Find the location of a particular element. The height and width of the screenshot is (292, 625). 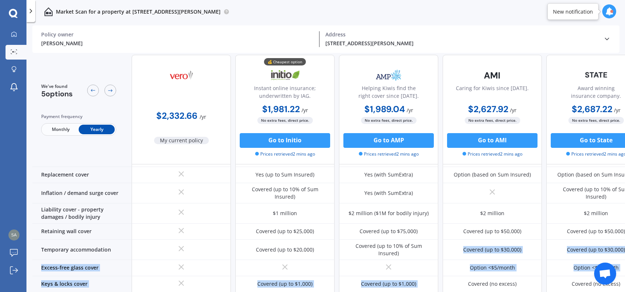

a: Open chat is located at coordinates (606, 274).